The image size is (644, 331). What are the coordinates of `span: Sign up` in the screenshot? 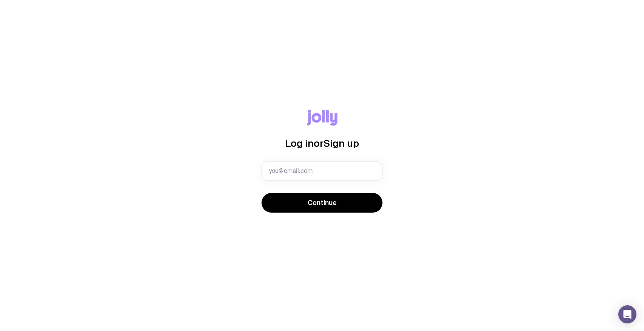 It's located at (341, 143).